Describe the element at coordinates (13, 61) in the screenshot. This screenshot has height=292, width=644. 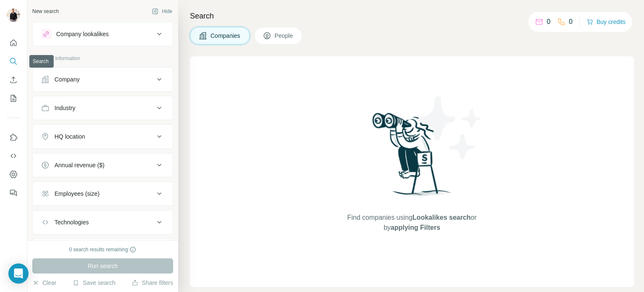
I see `button: Search` at that location.